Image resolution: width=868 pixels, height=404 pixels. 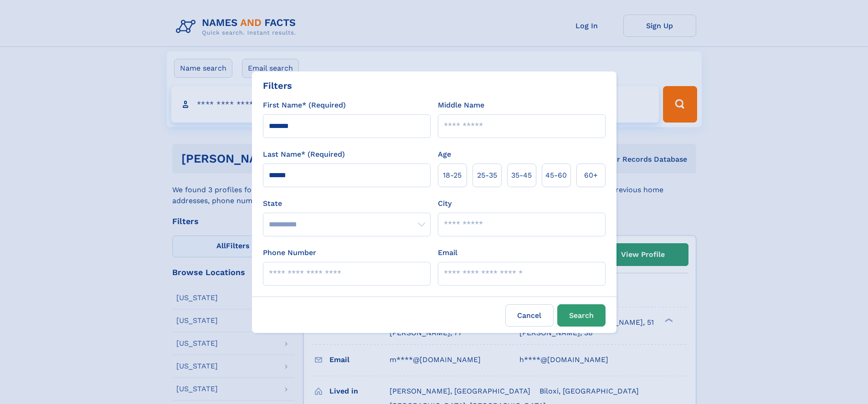 What do you see at coordinates (447, 253) in the screenshot?
I see `label: Email` at bounding box center [447, 253].